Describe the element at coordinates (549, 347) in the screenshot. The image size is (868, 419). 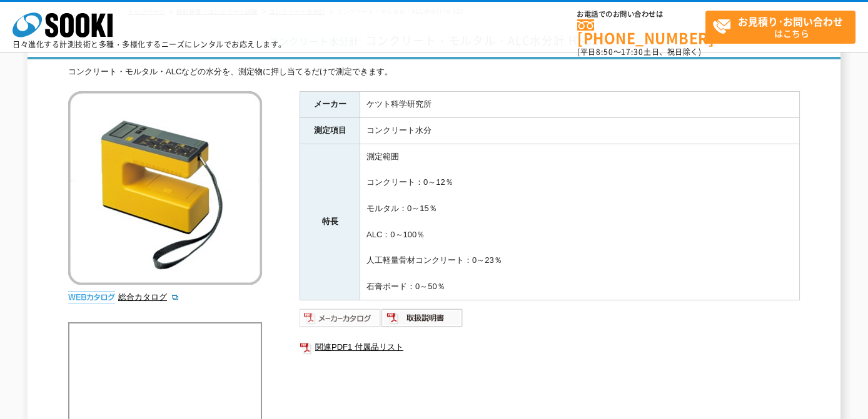
I see `a: 関連PDF1 付属品リスト` at that location.